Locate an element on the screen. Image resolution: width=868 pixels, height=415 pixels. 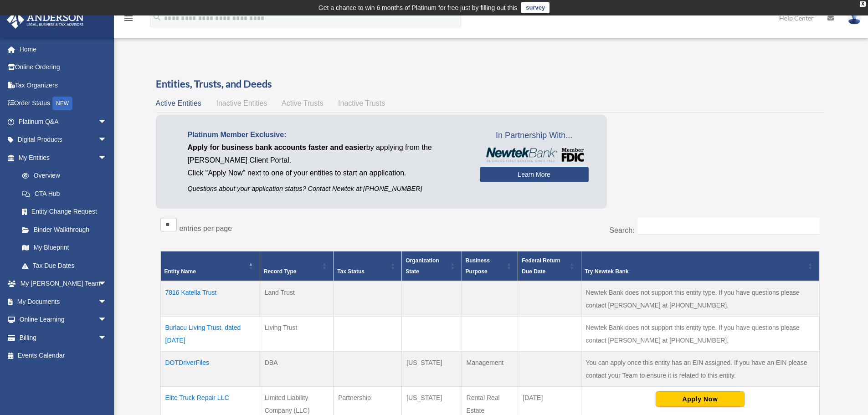
span: Organization State is located at coordinates (422, 266).